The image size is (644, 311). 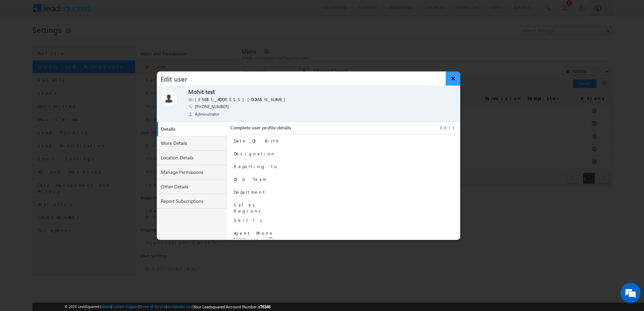 What do you see at coordinates (74, 40) in the screenshot?
I see `div: Chat with us now` at bounding box center [74, 40].